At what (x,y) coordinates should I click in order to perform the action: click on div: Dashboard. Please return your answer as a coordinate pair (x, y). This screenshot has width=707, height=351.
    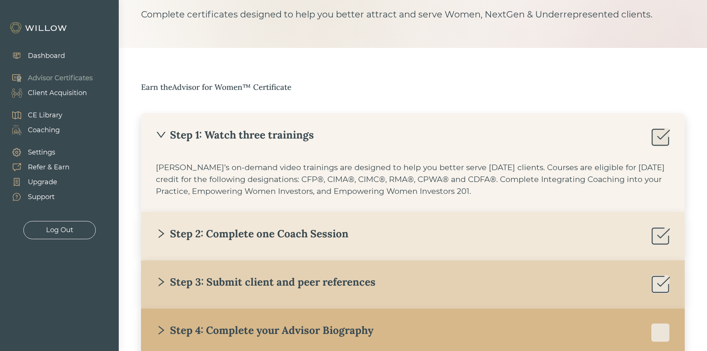
    Looking at the image, I should click on (46, 56).